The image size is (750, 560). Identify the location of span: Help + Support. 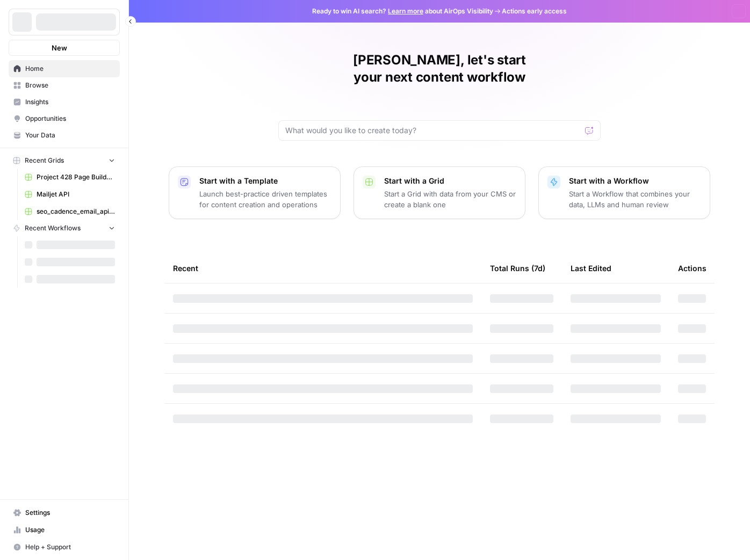
(70, 547).